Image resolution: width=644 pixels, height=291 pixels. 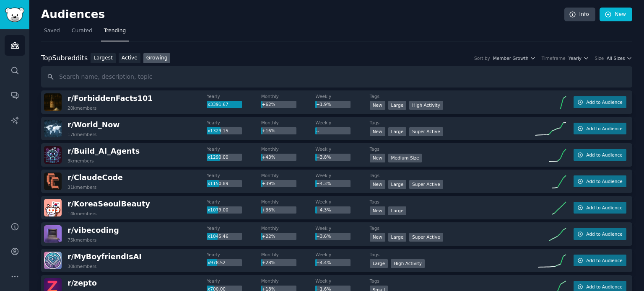 I want to click on a: Growing, so click(x=157, y=58).